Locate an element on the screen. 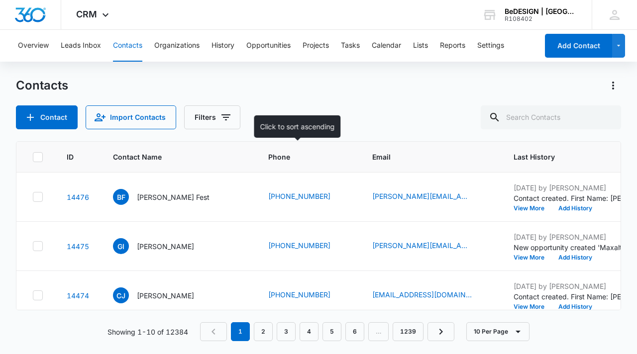  span: Phone is located at coordinates (301, 157).